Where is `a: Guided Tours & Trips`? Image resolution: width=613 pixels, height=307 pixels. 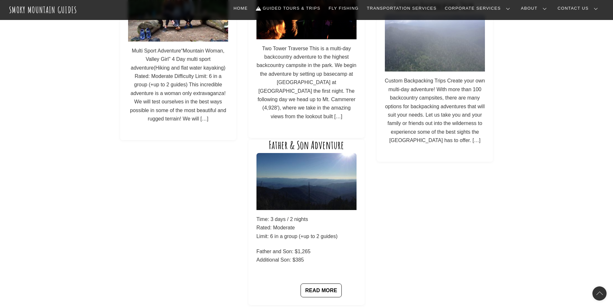 a: Guided Tours & Trips is located at coordinates (288, 8).